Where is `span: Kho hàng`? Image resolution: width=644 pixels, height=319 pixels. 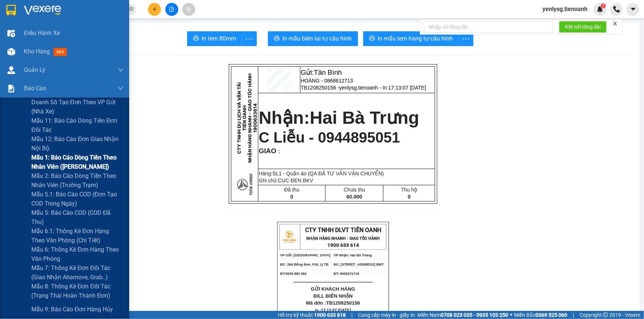 span: Kho hàng is located at coordinates (37, 51).